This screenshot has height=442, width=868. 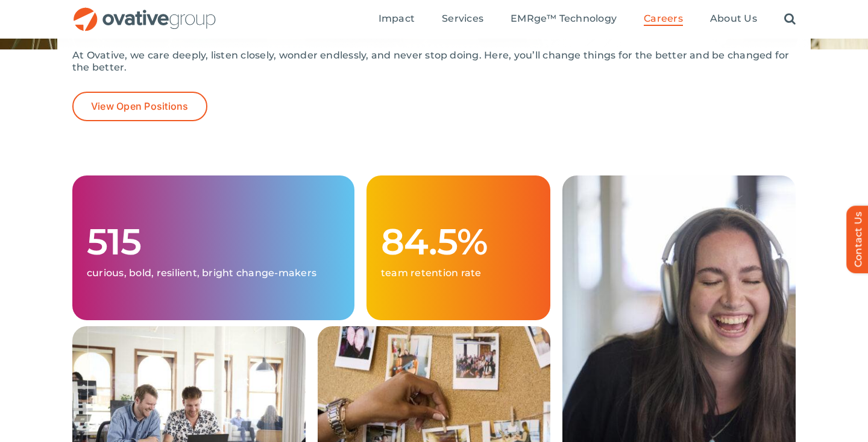 I want to click on a: Impact, so click(x=397, y=19).